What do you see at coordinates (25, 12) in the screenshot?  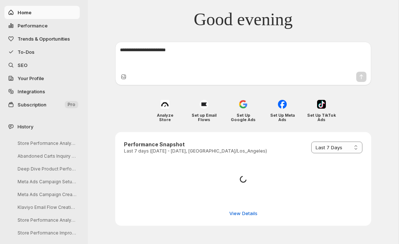 I see `span: Home` at bounding box center [25, 12].